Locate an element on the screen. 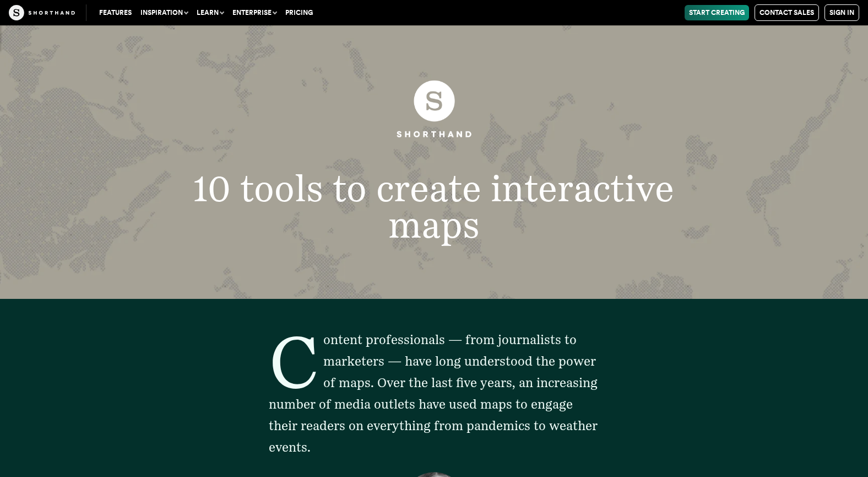 This screenshot has height=477, width=868. a: Pricing is located at coordinates (299, 13).